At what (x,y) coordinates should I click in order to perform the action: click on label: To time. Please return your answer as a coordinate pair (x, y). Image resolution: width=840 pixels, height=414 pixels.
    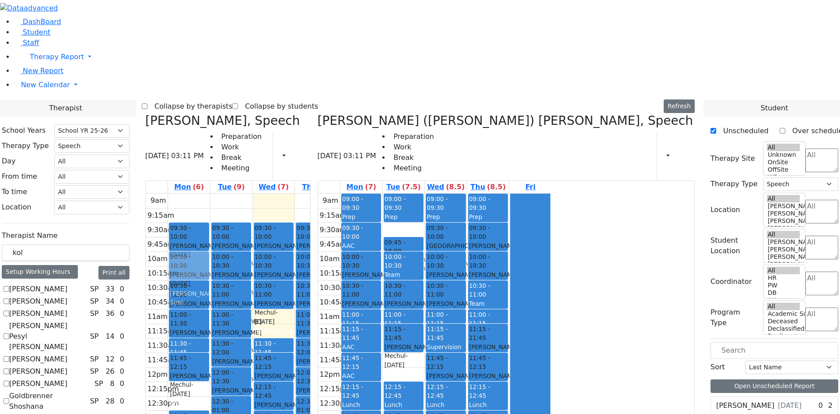
    Looking at the image, I should click on (14, 192).